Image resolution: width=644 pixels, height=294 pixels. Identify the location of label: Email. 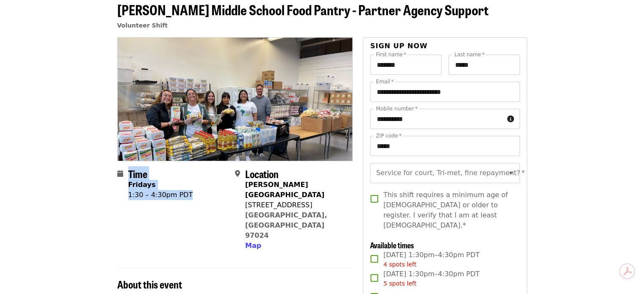
(385, 82).